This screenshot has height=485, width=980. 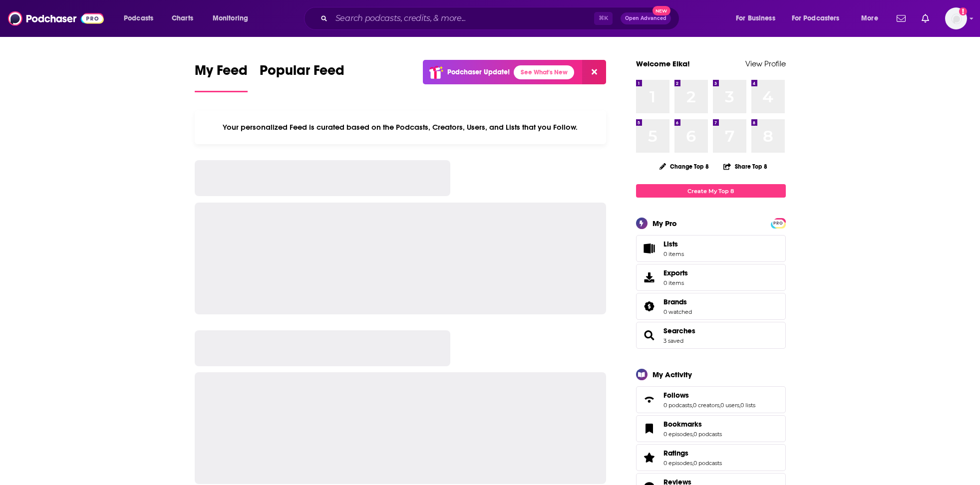 I want to click on span: Popular Feed, so click(x=302, y=73).